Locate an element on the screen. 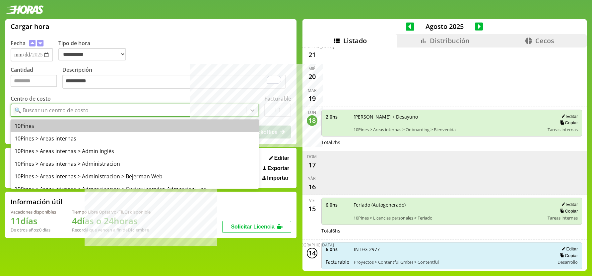 This screenshot has height=276, width=592. div: lun is located at coordinates (312, 112).